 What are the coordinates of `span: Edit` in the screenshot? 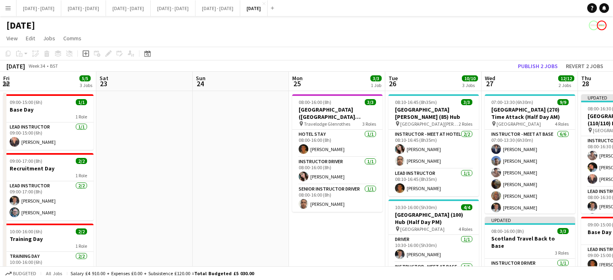 It's located at (30, 38).